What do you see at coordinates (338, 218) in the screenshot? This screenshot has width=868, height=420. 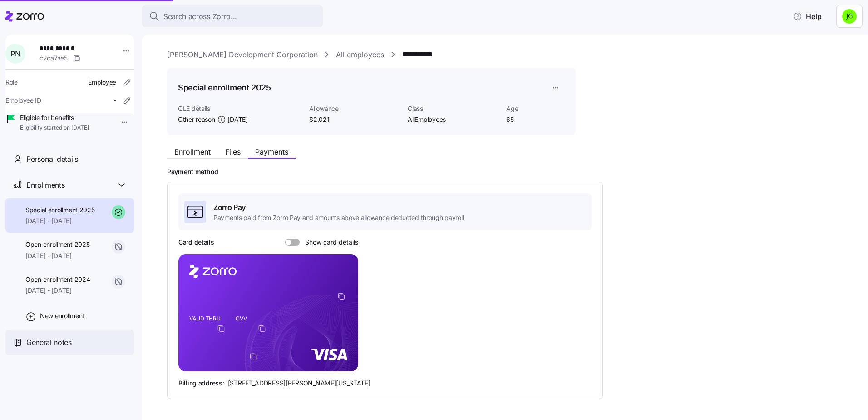 I see `span: Payments paid from Zorro Pay and amounts above allowance deducted through payroll` at bounding box center [338, 218].